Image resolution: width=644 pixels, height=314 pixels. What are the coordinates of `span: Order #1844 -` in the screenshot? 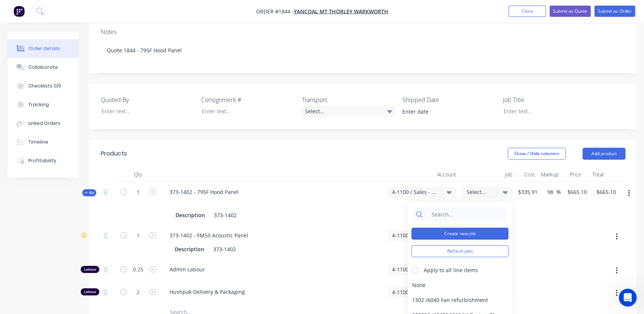 It's located at (275, 11).